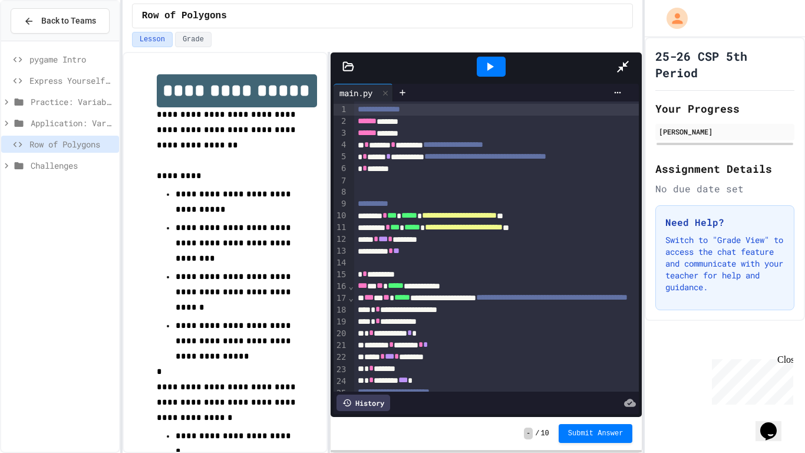  Describe the element at coordinates (725, 264) in the screenshot. I see `p: Switch to "Grade View" to access the chat feature and communicate with your teacher for help and ...` at that location.